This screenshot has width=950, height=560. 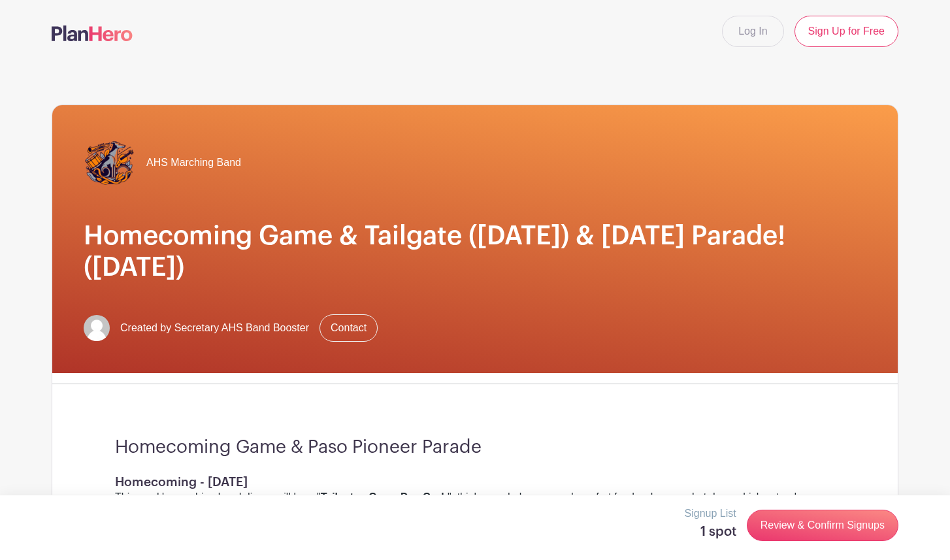 I want to click on span: AHS Marching Band, so click(x=193, y=163).